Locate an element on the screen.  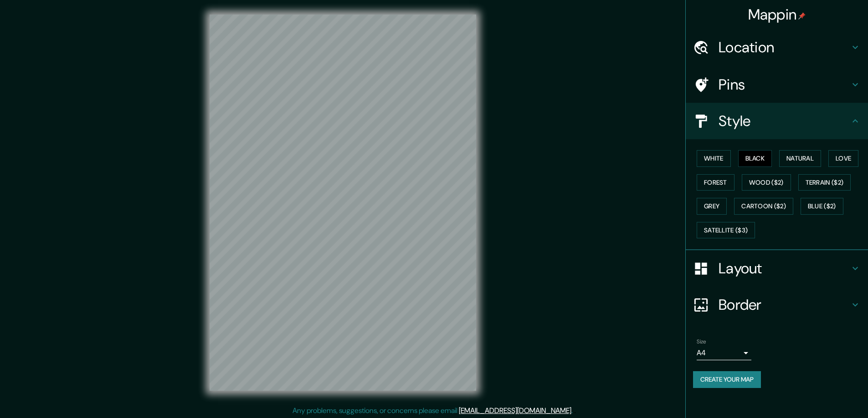
h4: Layout is located at coordinates (784, 269).